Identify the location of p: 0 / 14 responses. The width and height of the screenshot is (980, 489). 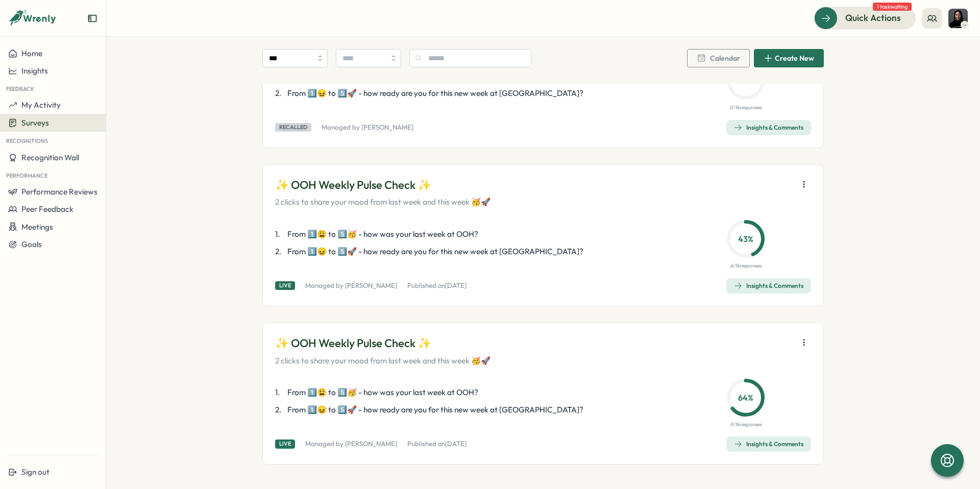
(745, 108).